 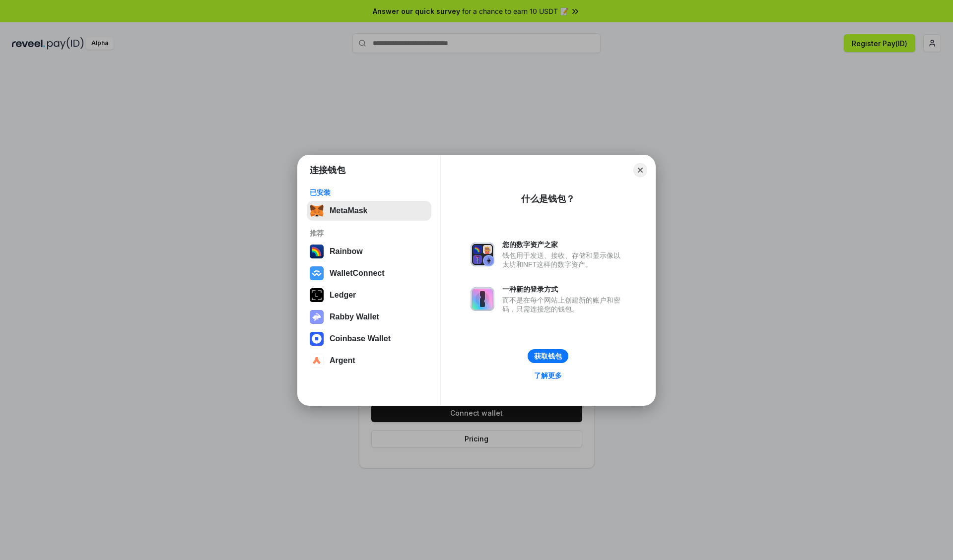 I want to click on div: 您的数字资产之家, so click(x=564, y=244).